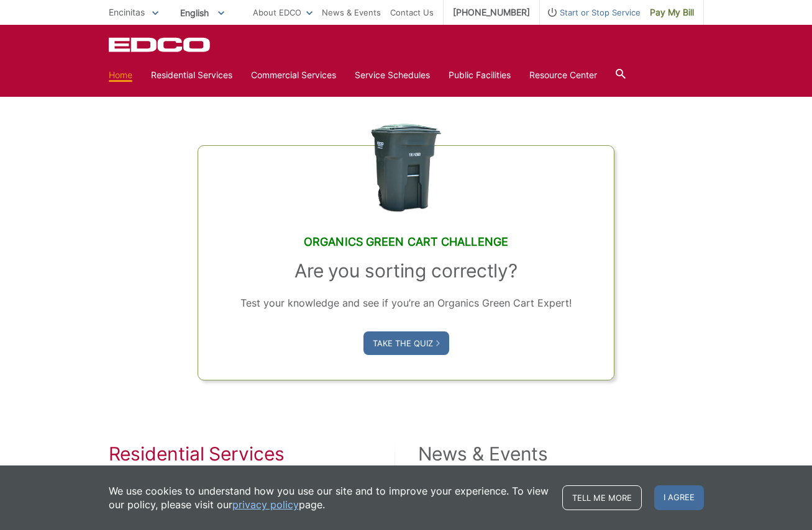 This screenshot has height=530, width=812. I want to click on a: News & Events, so click(351, 13).